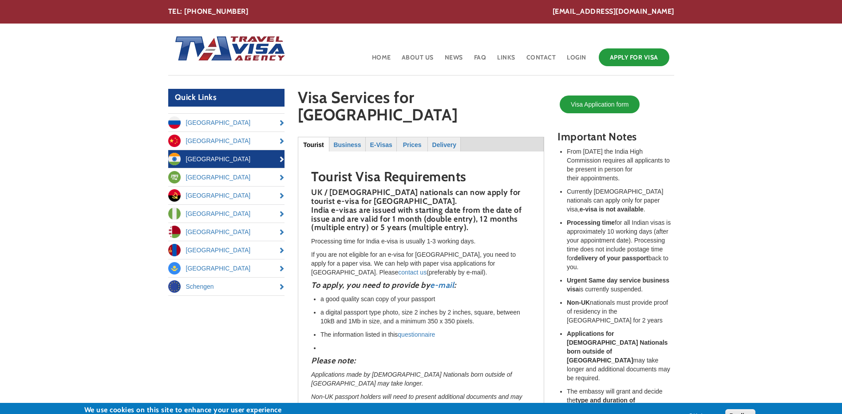  What do you see at coordinates (591, 222) in the screenshot?
I see `strong: Processing time` at bounding box center [591, 222].